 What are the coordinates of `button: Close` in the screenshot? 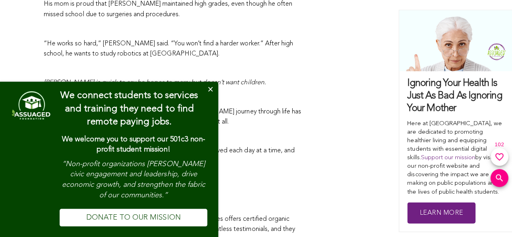 It's located at (211, 90).